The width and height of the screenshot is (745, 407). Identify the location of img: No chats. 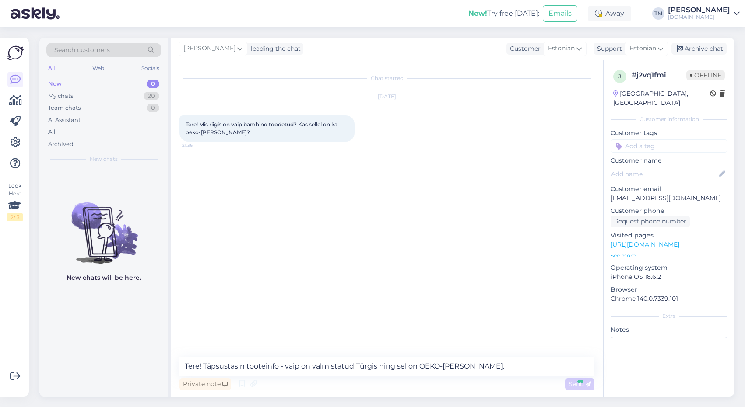
(104, 226).